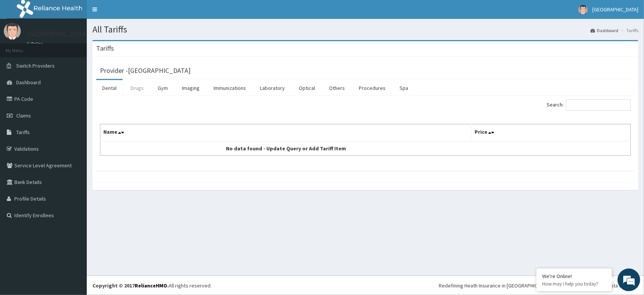  What do you see at coordinates (551, 133) in the screenshot?
I see `th: Price` at bounding box center [551, 133].